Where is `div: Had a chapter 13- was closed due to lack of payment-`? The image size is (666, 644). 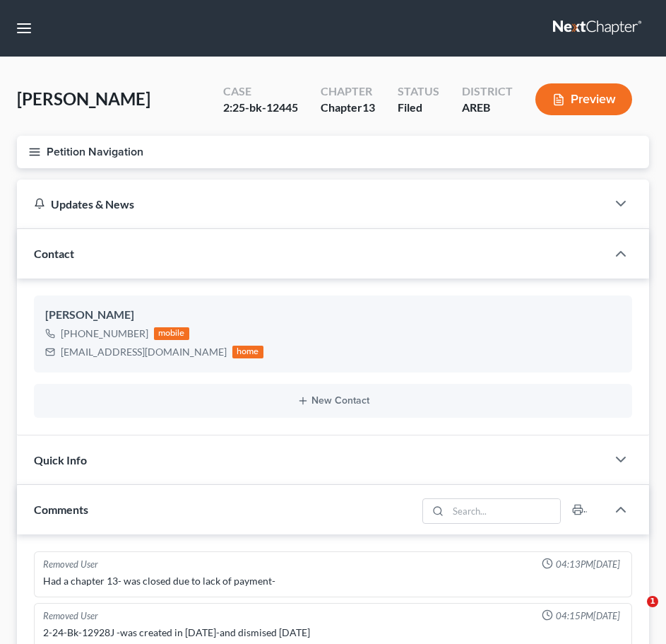
div: Had a chapter 13- was closed due to lack of payment- is located at coordinates (333, 582).